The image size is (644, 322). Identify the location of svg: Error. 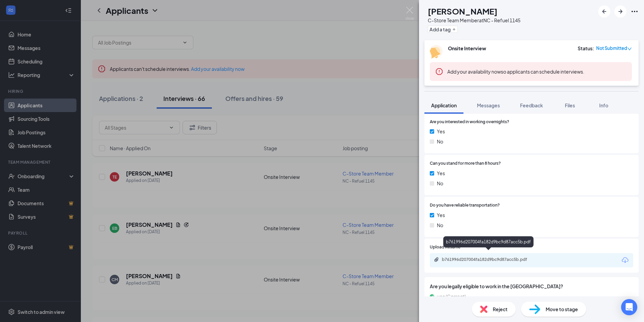
(439, 72).